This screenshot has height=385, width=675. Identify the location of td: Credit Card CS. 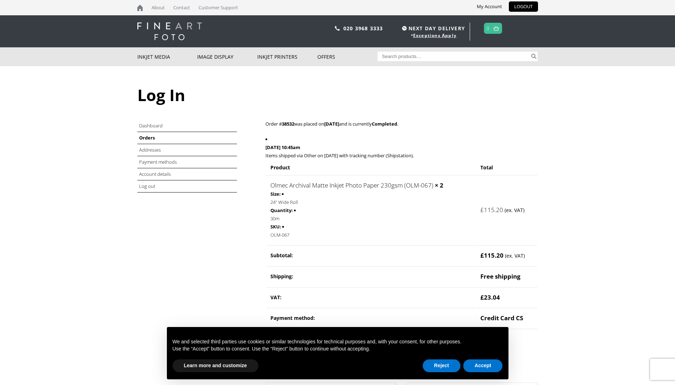
(507, 318).